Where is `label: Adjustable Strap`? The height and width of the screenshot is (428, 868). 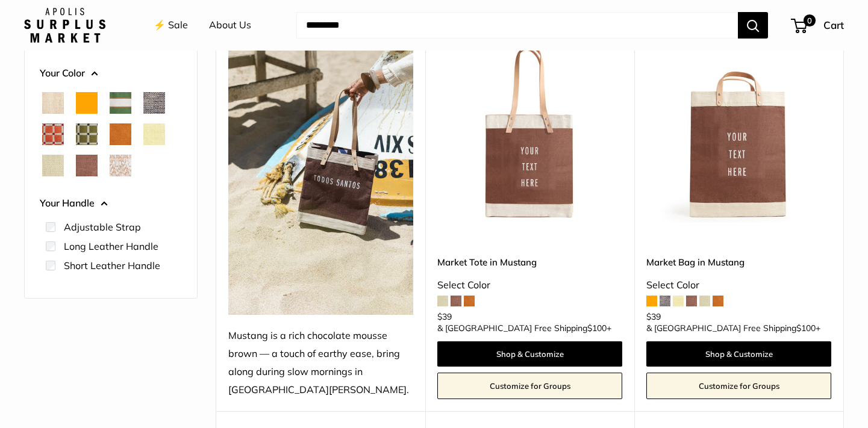
label: Adjustable Strap is located at coordinates (102, 227).